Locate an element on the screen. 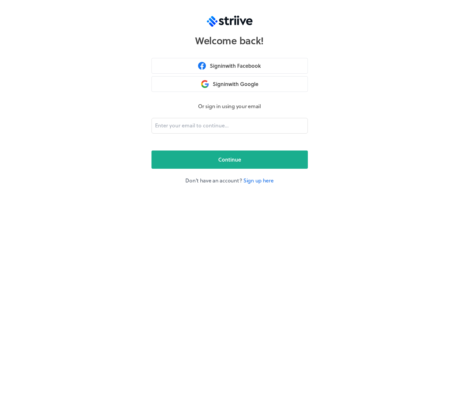 The height and width of the screenshot is (416, 459). p: Or sign in using your email is located at coordinates (230, 106).